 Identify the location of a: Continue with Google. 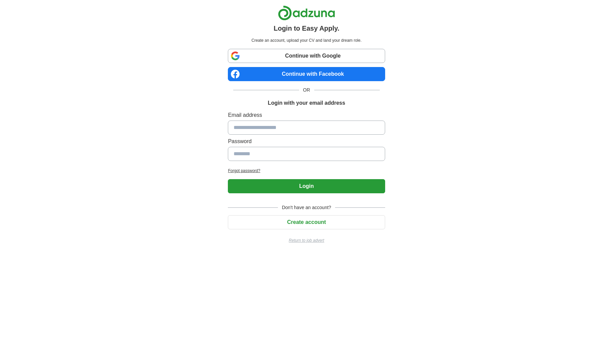
(306, 56).